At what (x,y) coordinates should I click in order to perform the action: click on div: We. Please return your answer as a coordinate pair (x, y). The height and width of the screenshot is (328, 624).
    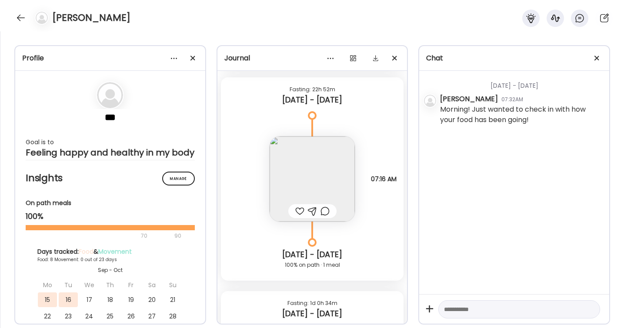
    Looking at the image, I should click on (89, 285).